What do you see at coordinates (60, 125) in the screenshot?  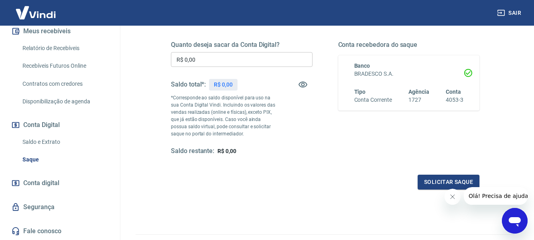 I see `button: Conta Digital` at bounding box center [60, 125].